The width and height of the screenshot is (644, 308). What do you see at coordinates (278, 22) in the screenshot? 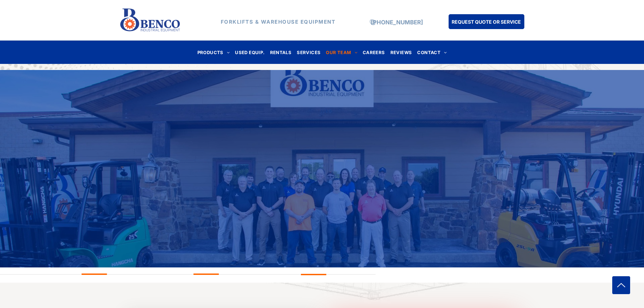
I see `strong: FORKLIFTS & WAREHOUSE EQUIPMENT` at bounding box center [278, 22].